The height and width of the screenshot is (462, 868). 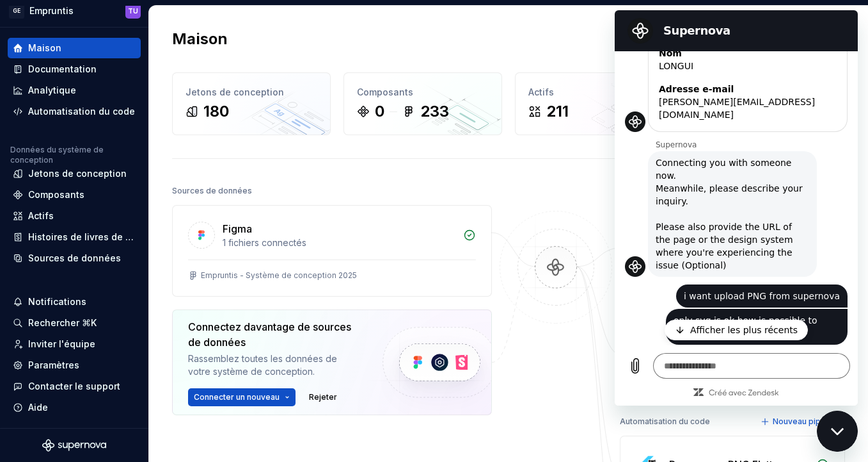 What do you see at coordinates (74, 174) in the screenshot?
I see `a: Jetons de conception` at bounding box center [74, 174].